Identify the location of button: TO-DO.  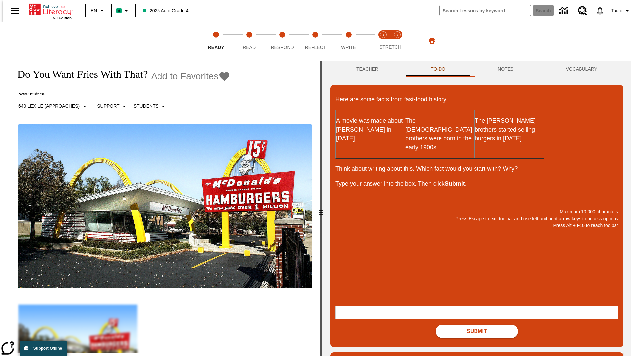
(438, 69).